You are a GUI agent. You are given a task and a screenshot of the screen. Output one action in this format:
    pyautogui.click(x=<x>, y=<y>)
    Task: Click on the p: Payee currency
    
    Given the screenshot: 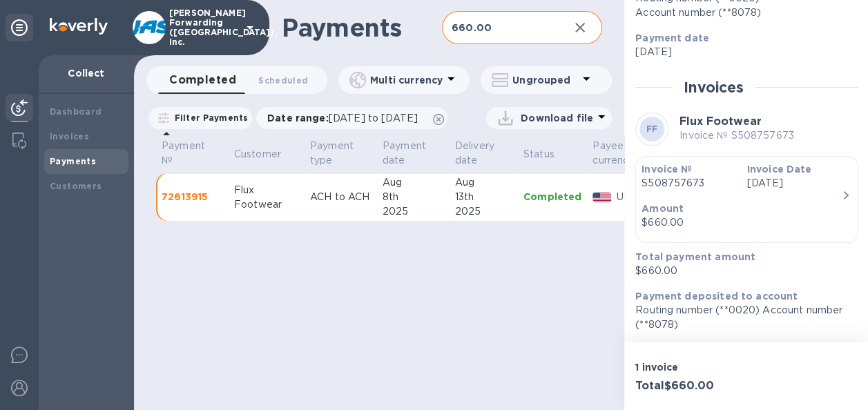 What is the action you would take?
    pyautogui.click(x=613, y=154)
    